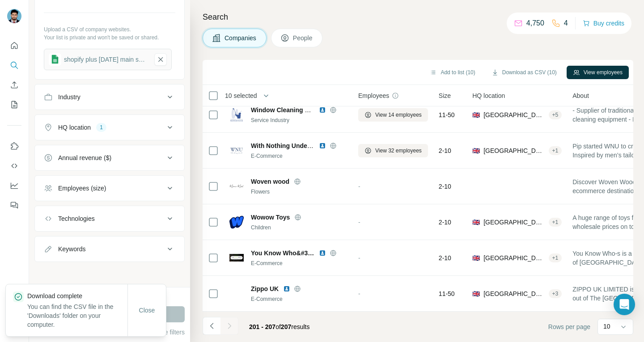 Image resolution: width=644 pixels, height=342 pixels. Describe the element at coordinates (77, 316) in the screenshot. I see `p: You can find the CSV file in the 'Downloads' folder on your computer.` at that location.